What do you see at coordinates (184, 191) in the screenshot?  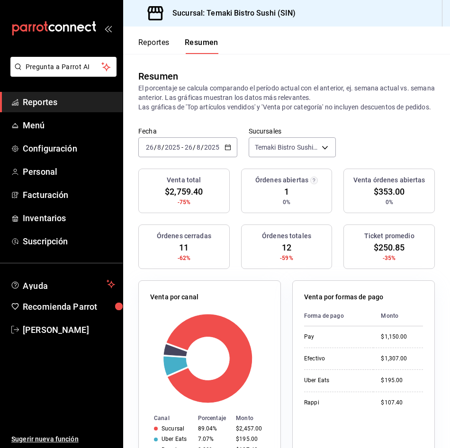 I see `span: $2,759.40` at bounding box center [184, 191].